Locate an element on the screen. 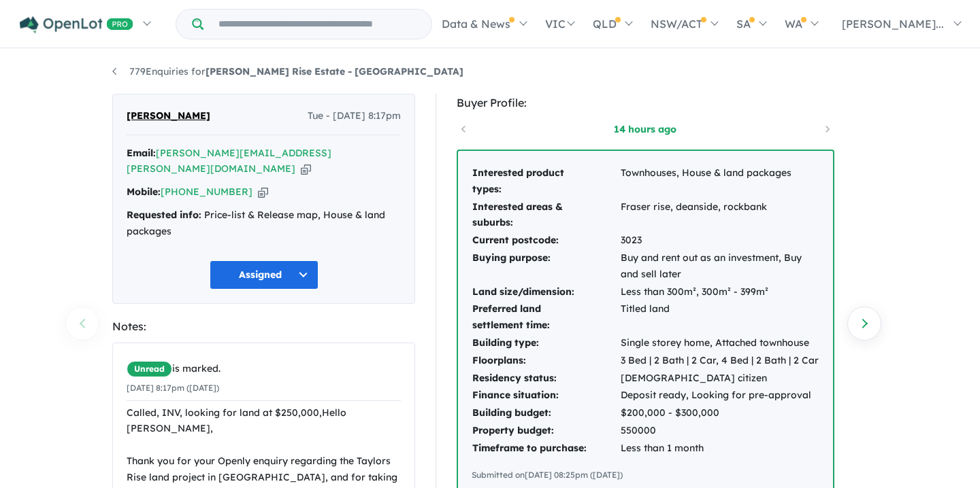 The height and width of the screenshot is (488, 980). img: Openlot PRO Logo White is located at coordinates (76, 24).